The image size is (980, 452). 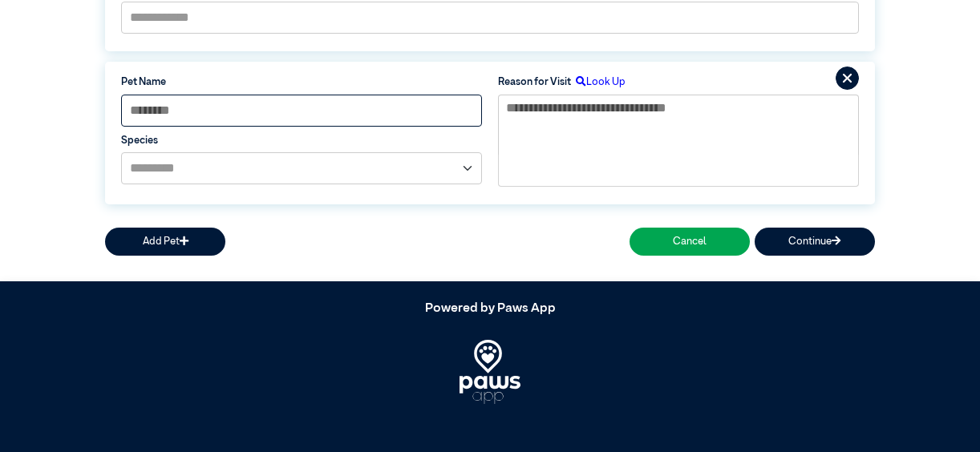 I want to click on img: PawsApp, so click(x=490, y=372).